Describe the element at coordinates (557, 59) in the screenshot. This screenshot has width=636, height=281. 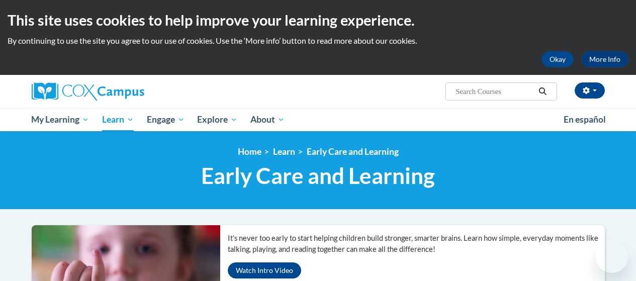
I see `button: Okay` at that location.